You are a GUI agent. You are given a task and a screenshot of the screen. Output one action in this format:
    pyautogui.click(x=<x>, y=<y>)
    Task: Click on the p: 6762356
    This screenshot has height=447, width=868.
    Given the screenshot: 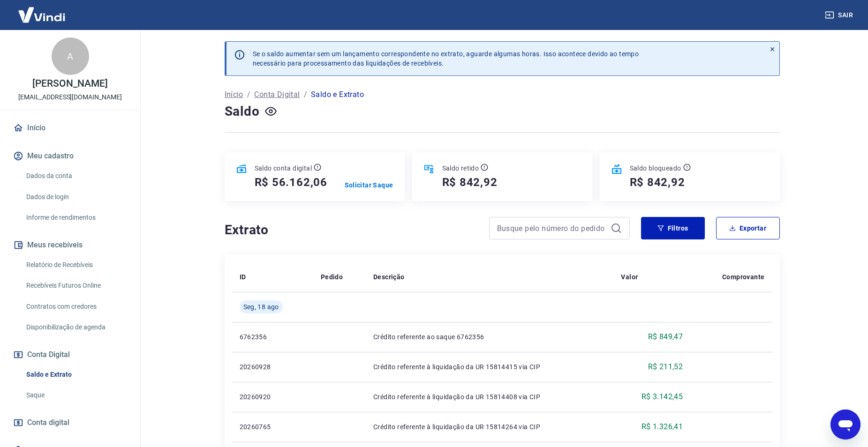 What is the action you would take?
    pyautogui.click(x=273, y=337)
    